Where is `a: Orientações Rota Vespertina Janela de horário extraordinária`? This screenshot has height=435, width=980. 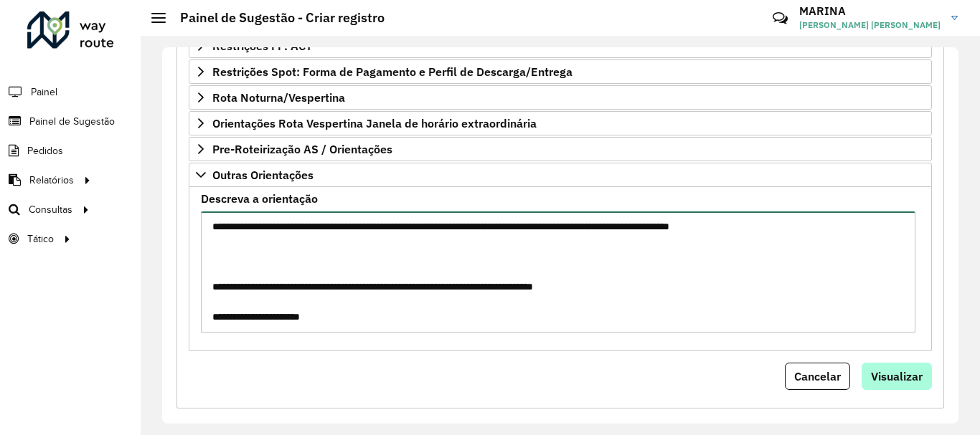 a: Orientações Rota Vespertina Janela de horário extraordinária is located at coordinates (561, 124).